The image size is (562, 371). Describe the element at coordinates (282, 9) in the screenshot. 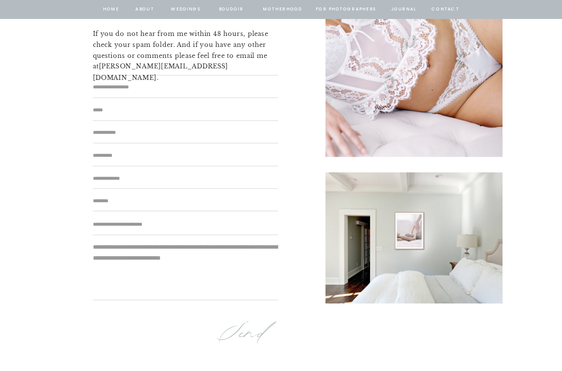

I see `a: Motherhood` at that location.